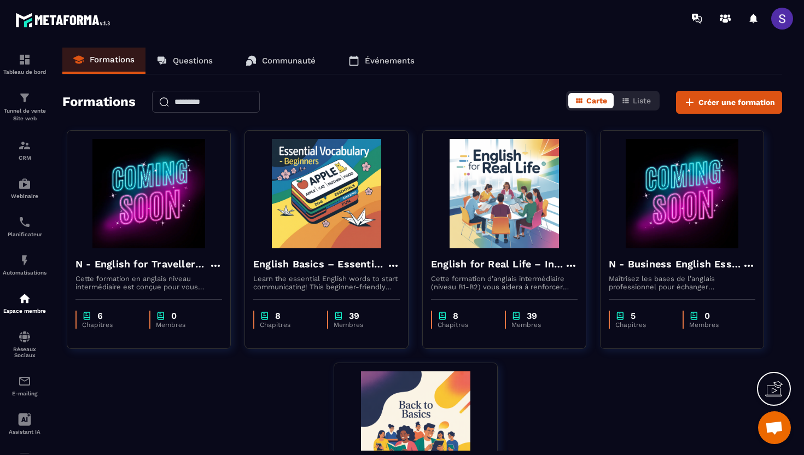 The width and height of the screenshot is (804, 455). Describe the element at coordinates (381, 61) in the screenshot. I see `a: Événements` at that location.